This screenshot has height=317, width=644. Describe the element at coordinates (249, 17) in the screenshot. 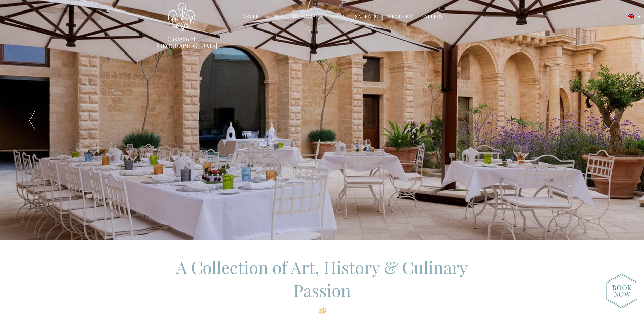

I see `a: Castle` at that location.